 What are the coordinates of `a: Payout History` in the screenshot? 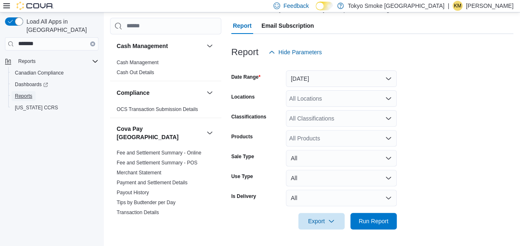 It's located at (133, 193).